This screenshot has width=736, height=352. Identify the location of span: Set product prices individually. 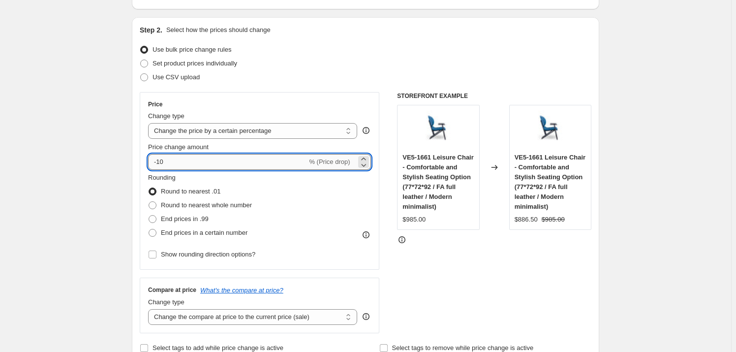
(195, 63).